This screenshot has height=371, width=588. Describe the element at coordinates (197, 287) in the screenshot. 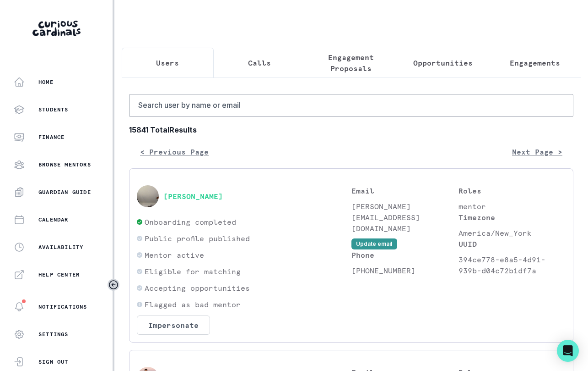

I see `p: Accepting opportunities` at that location.